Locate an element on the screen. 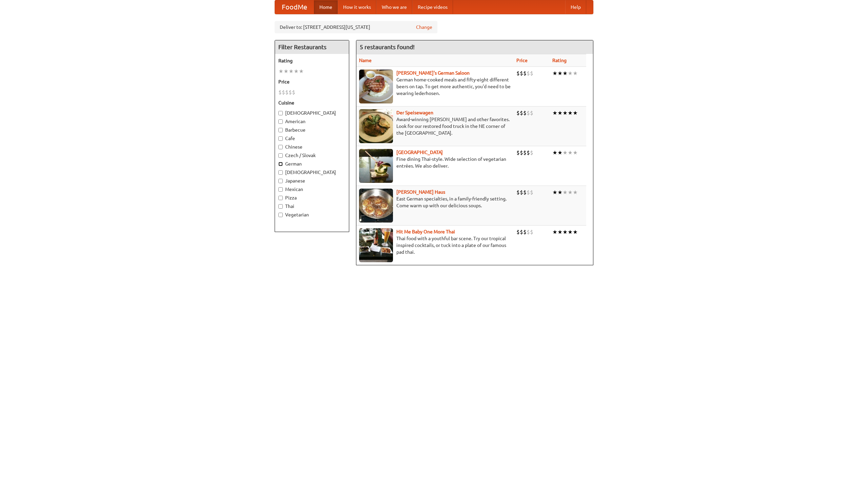 Image resolution: width=868 pixels, height=480 pixels. ng-pluralize: 5 restaurants found! is located at coordinates (387, 47).